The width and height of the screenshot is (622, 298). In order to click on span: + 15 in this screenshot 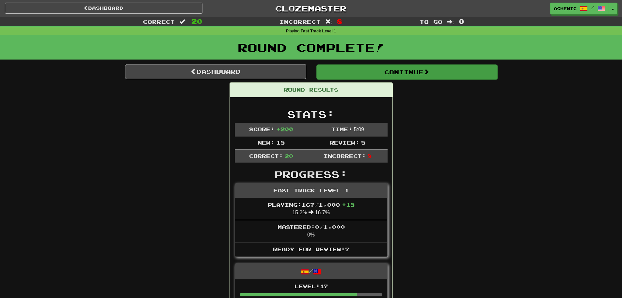, I will do `click(348, 204)`.